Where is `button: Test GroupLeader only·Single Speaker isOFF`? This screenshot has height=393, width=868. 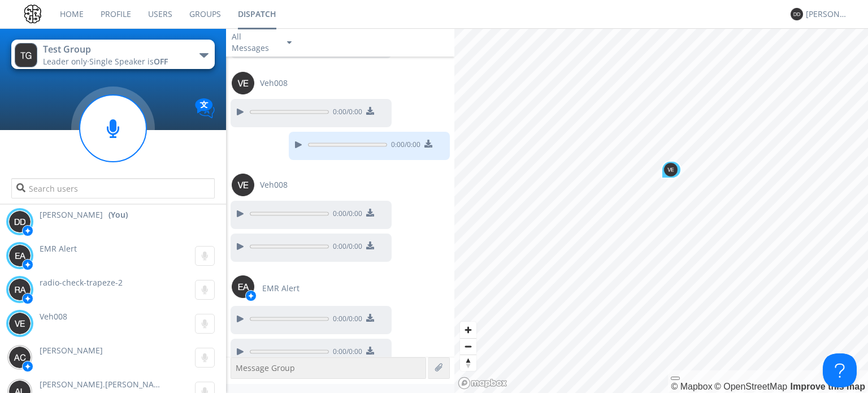
button: Test GroupLeader only·Single Speaker isOFF is located at coordinates (113, 54).